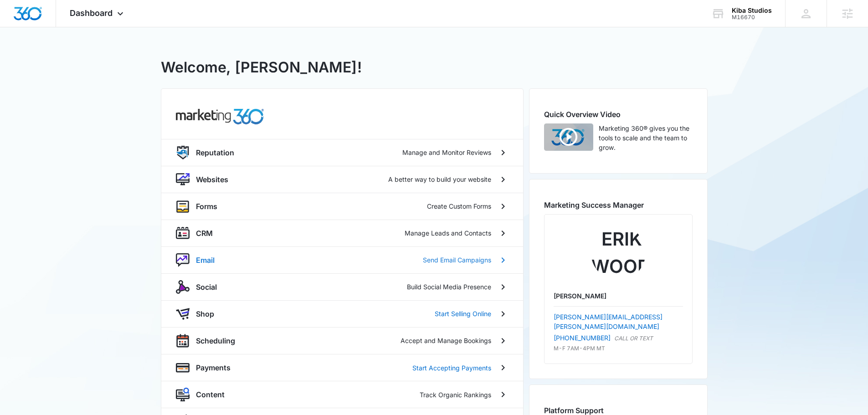 The image size is (868, 415). What do you see at coordinates (212, 179) in the screenshot?
I see `p: Websites` at bounding box center [212, 179].